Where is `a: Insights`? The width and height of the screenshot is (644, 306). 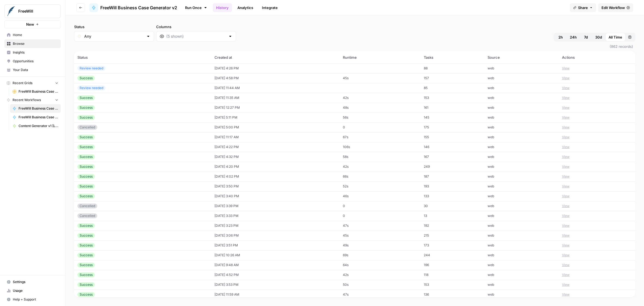 a: Insights is located at coordinates (32, 52).